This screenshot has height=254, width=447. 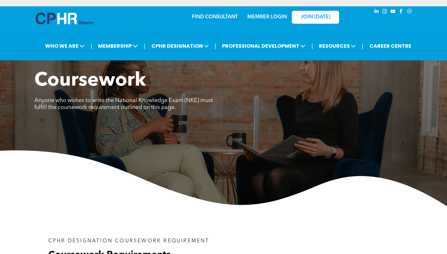 What do you see at coordinates (267, 17) in the screenshot?
I see `a: MEMBER LOGIN` at bounding box center [267, 17].